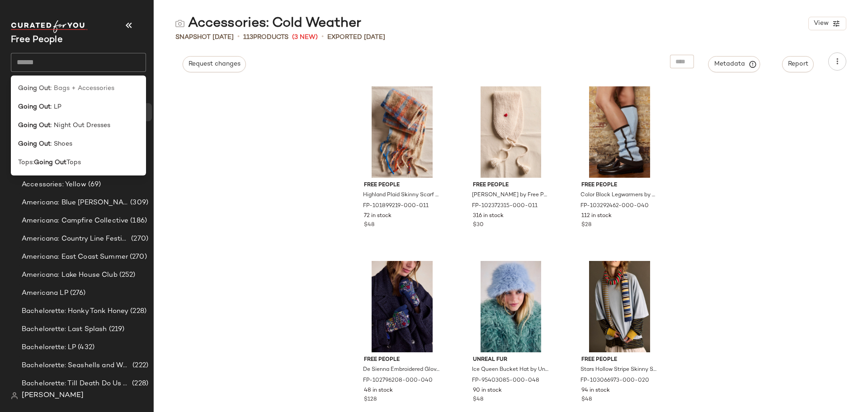 This screenshot has width=868, height=412. What do you see at coordinates (511, 132) in the screenshot?
I see `img: 102372315_011_b` at bounding box center [511, 132].